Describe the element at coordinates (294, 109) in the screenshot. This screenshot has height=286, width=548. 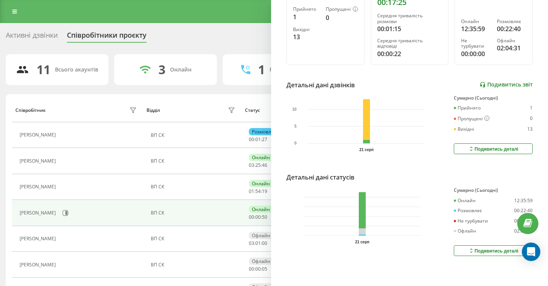
I see `text: 10` at that location.